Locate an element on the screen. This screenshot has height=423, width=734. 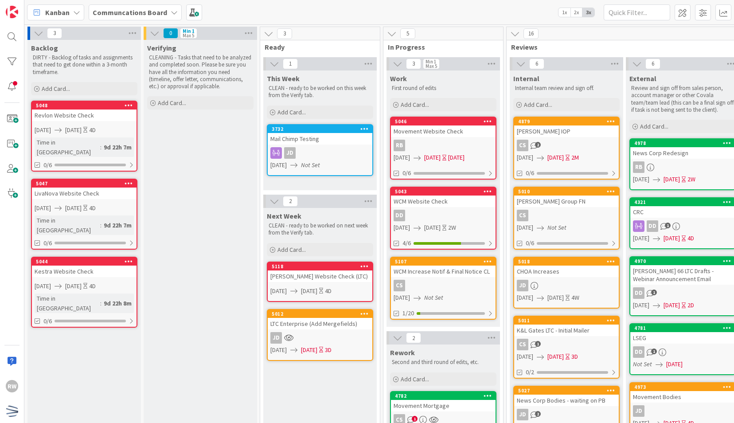
span: This Week is located at coordinates (283, 78).